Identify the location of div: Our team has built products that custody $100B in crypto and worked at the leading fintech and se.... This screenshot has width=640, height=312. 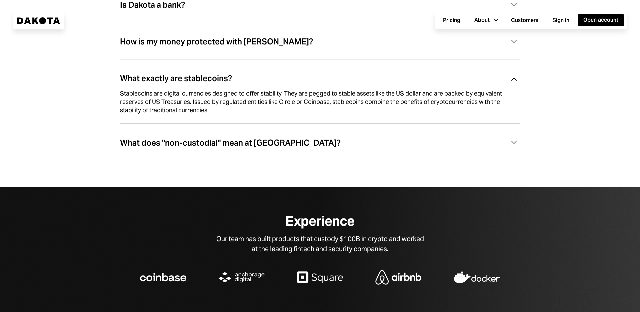
(320, 244).